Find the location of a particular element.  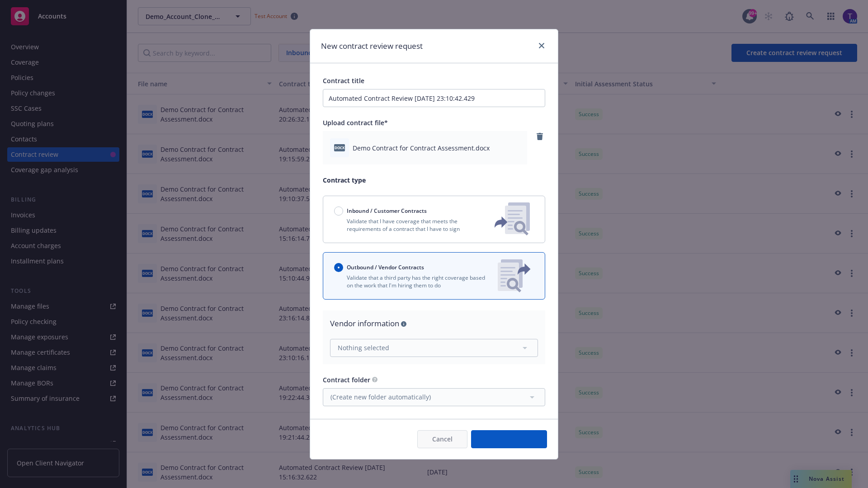

span: Outbound / Vendor Contracts is located at coordinates (385, 268).